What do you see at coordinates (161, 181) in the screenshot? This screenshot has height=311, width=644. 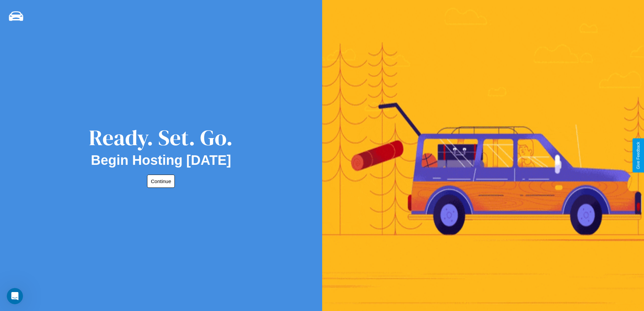 I see `button: Continue` at bounding box center [161, 181].